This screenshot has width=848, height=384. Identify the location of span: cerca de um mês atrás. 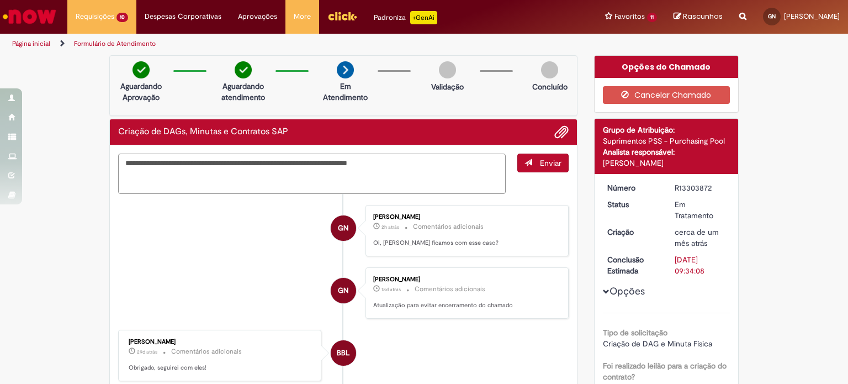
(697, 237).